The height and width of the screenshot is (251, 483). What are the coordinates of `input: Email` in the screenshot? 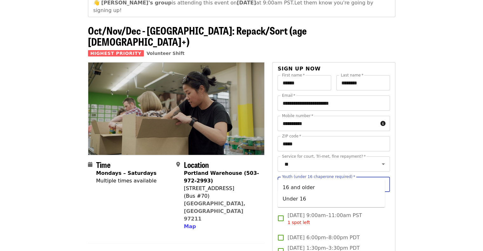 It's located at (333, 103).